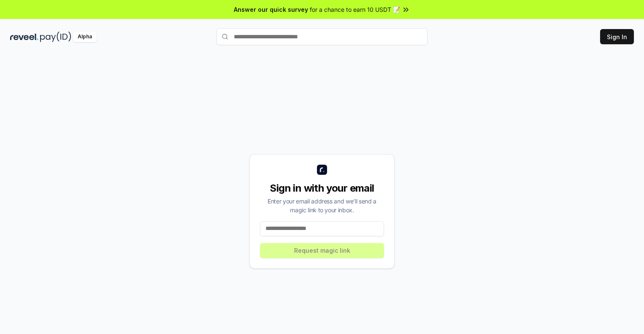 This screenshot has height=334, width=644. I want to click on img: logo_small, so click(322, 170).